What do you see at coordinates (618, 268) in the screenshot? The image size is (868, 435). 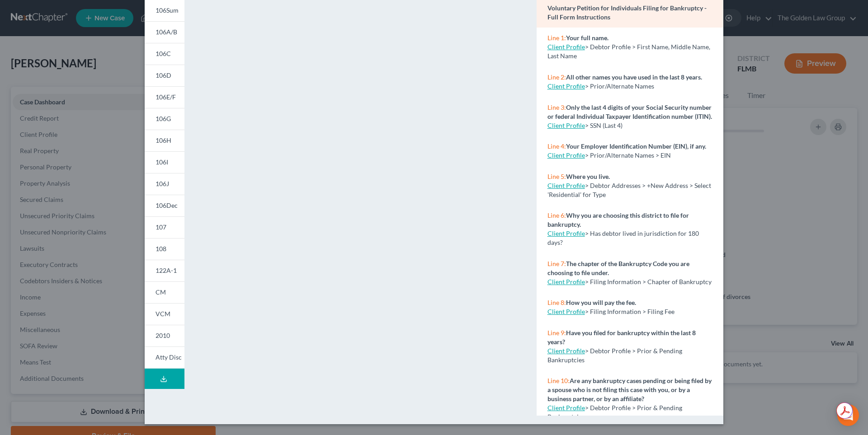 I see `strong: The chapter of the Bankruptcy Code you are choosing to file under.` at bounding box center [618, 268].